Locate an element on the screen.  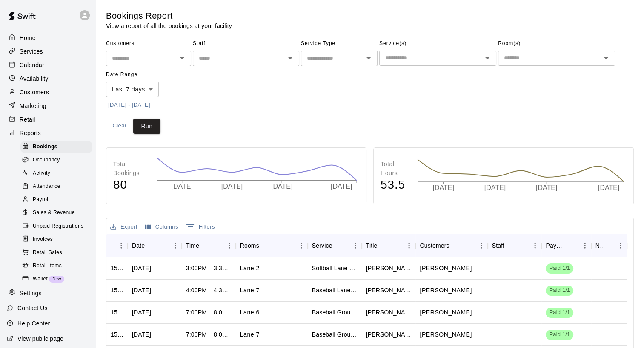
span: Unpaid Registrations is located at coordinates (58, 227).